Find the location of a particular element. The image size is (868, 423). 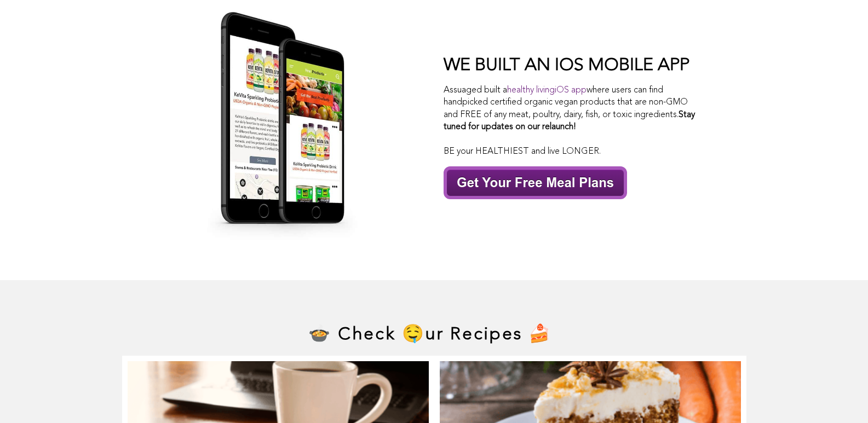

span: BE your HEALTHIEST and live LONGER. is located at coordinates (522, 152).